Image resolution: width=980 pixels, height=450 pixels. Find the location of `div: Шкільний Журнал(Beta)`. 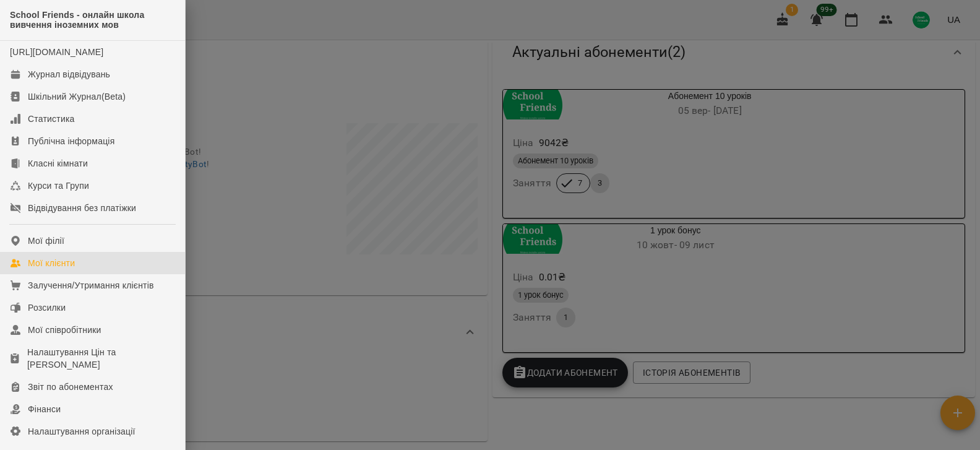

div: Шкільний Журнал(Beta) is located at coordinates (76, 97).